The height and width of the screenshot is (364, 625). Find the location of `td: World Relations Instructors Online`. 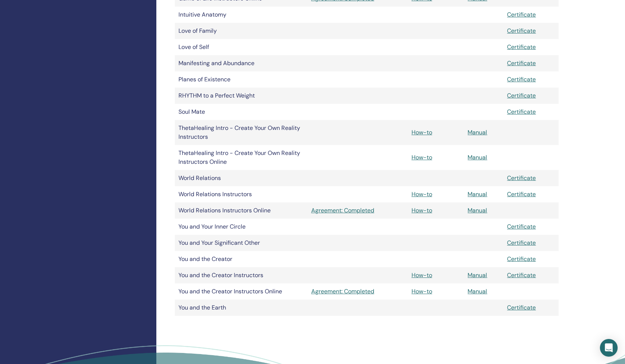

td: World Relations Instructors Online is located at coordinates (241, 211).